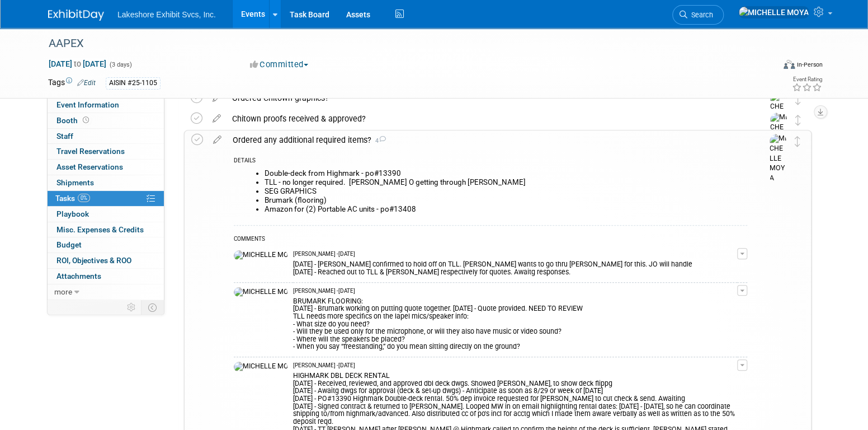  What do you see at coordinates (106, 276) in the screenshot?
I see `a: Attachments` at bounding box center [106, 276].